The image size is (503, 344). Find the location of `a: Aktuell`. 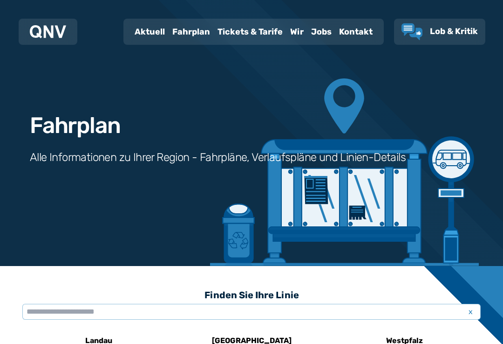

a: Aktuell is located at coordinates (150, 32).